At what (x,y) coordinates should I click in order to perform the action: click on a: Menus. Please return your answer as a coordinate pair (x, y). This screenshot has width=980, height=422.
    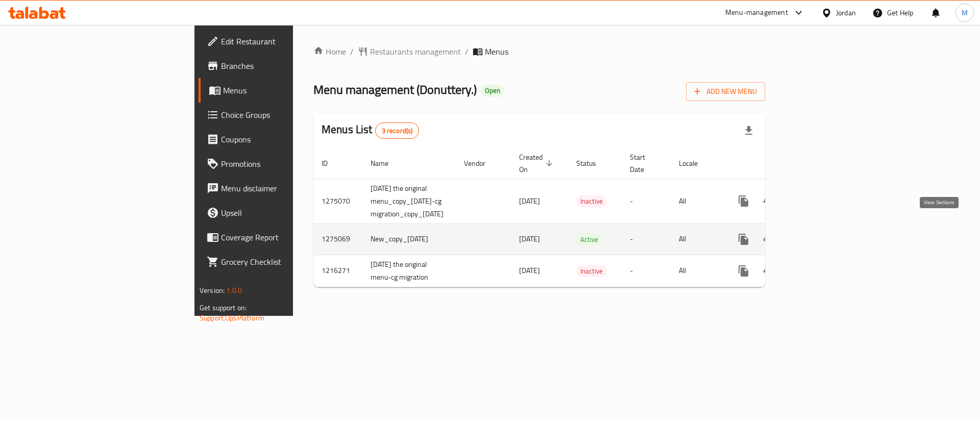
    Looking at the image, I should click on (278, 90).